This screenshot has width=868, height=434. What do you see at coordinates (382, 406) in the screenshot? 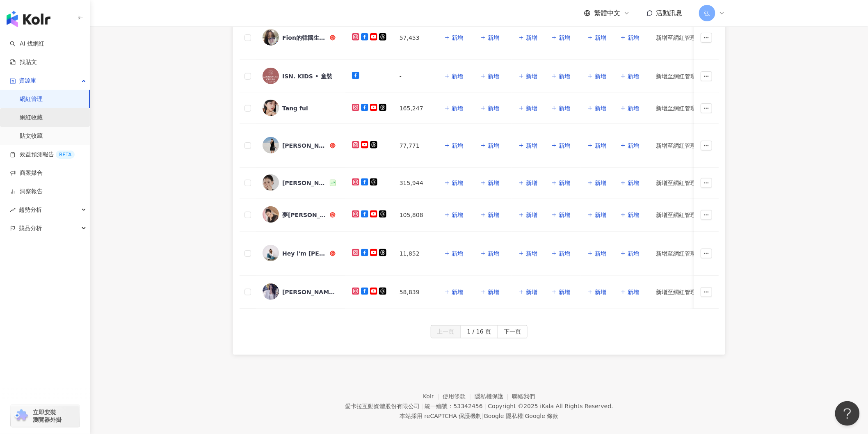
I see `div: 愛卡拉互動媒體股份有限公司` at bounding box center [382, 406].